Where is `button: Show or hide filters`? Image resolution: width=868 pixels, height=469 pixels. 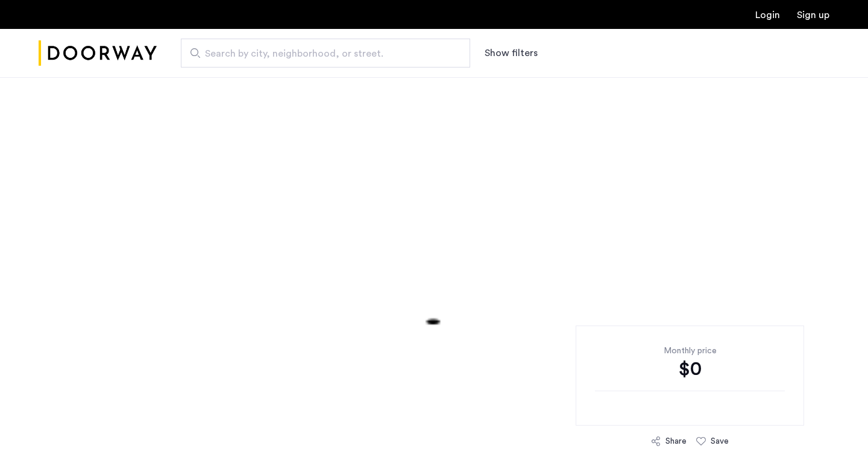 button: Show or hide filters is located at coordinates (511, 53).